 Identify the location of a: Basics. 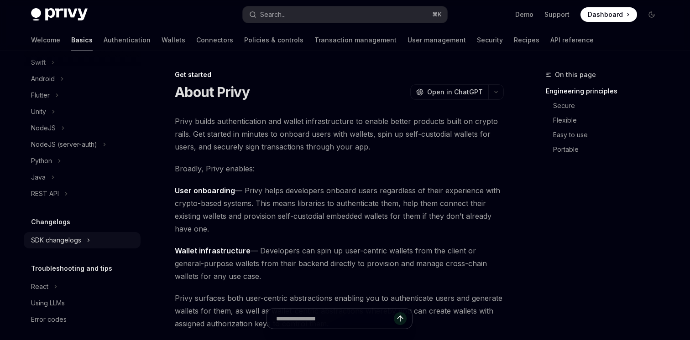
(82, 40).